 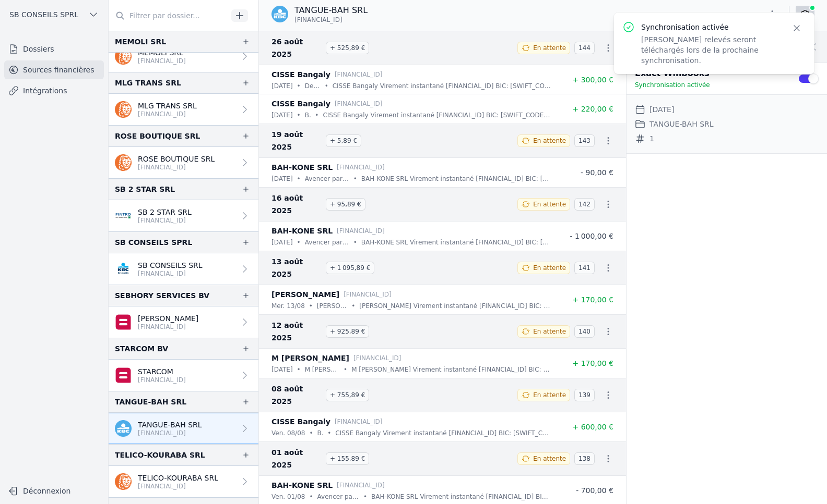 I want to click on a: Intégrations, so click(x=54, y=91).